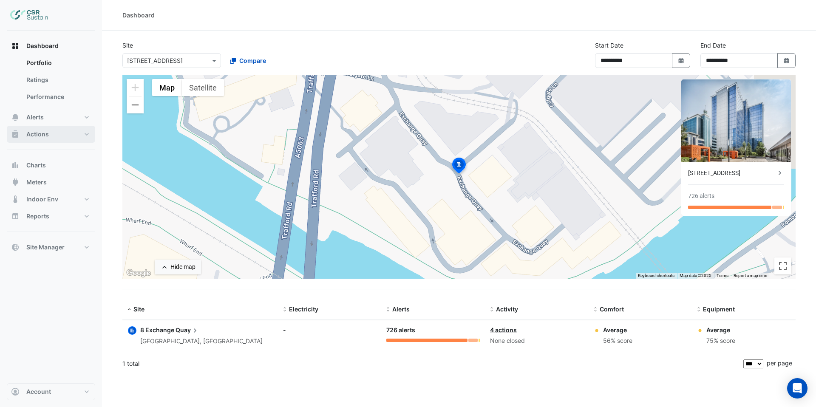 The height and width of the screenshot is (407, 816). What do you see at coordinates (42, 46) in the screenshot?
I see `span: Dashboard` at bounding box center [42, 46].